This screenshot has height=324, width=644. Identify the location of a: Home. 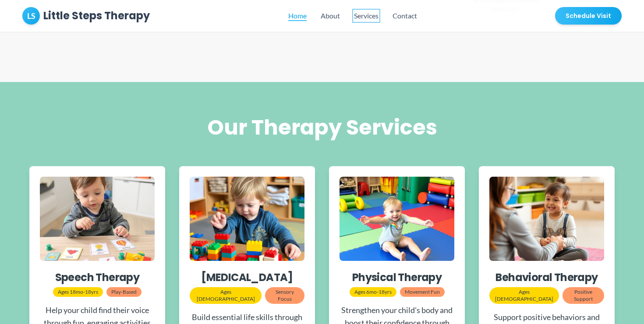
(297, 16).